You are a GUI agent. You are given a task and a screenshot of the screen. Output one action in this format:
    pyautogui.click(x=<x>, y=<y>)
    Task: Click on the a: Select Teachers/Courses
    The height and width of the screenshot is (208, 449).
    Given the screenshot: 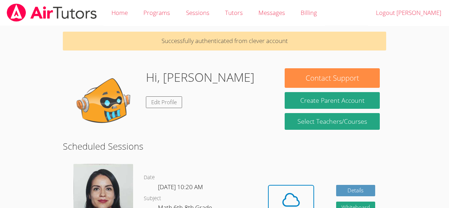 What is the action you would take?
    pyautogui.click(x=332, y=121)
    